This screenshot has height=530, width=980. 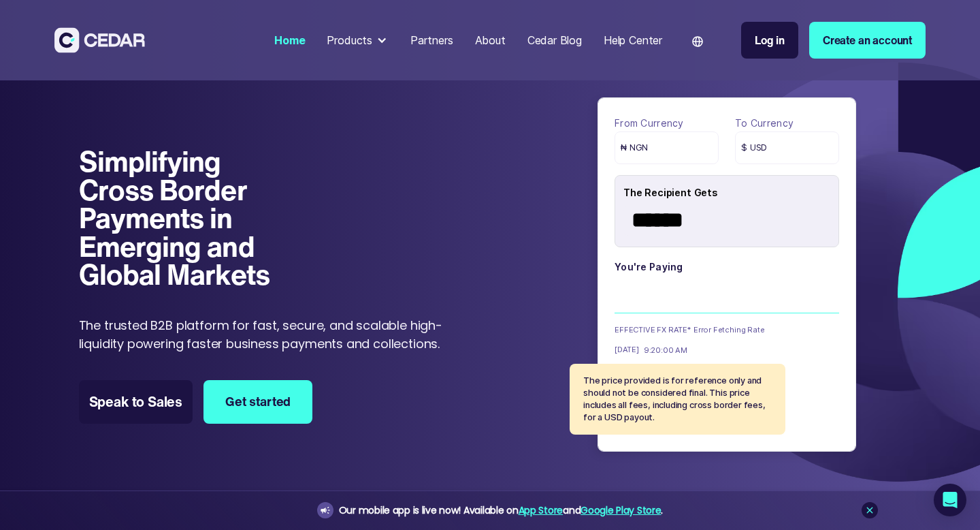 I want to click on img: announcement, so click(x=326, y=510).